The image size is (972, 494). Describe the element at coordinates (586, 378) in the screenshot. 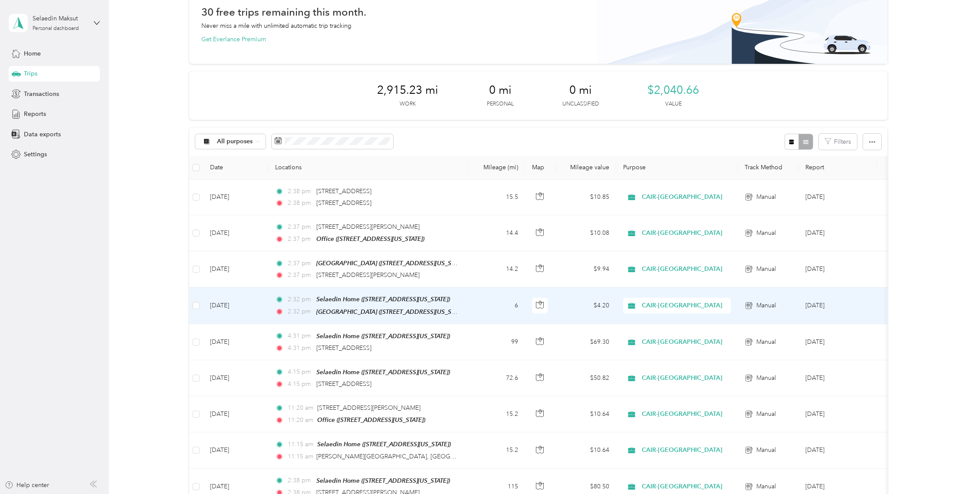

I see `td: $50.82` at that location.